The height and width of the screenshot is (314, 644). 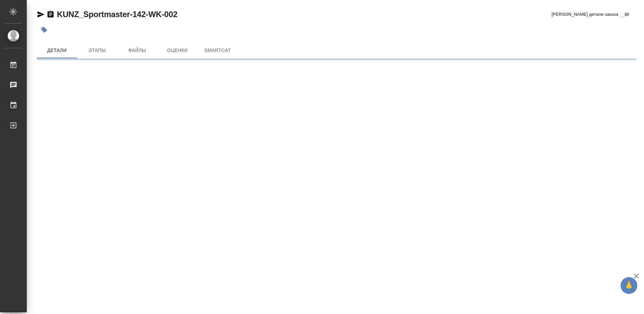 I want to click on button: Скопировать ссылку, so click(x=50, y=14).